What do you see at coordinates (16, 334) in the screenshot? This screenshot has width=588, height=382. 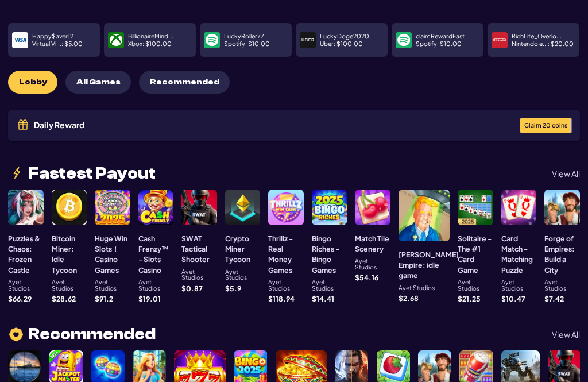 I see `img: heart` at bounding box center [16, 334].